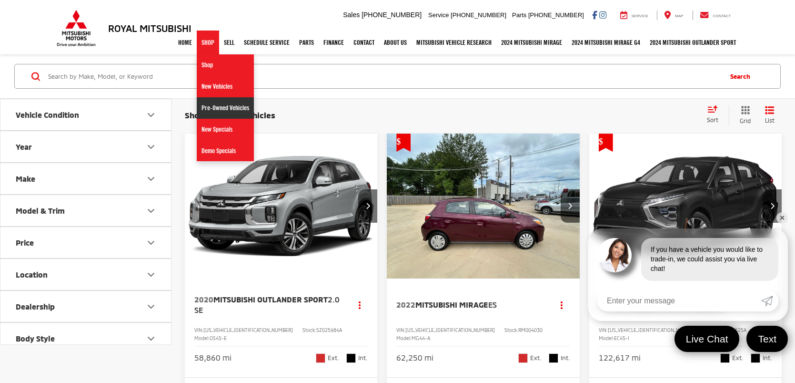  What do you see at coordinates (770, 120) in the screenshot?
I see `span: List` at bounding box center [770, 120].